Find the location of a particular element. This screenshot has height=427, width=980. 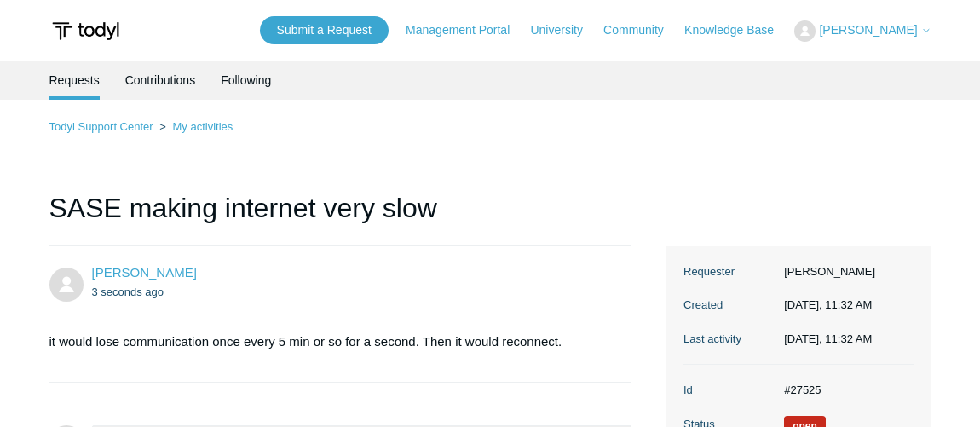

dt: Requester is located at coordinates (730, 272).